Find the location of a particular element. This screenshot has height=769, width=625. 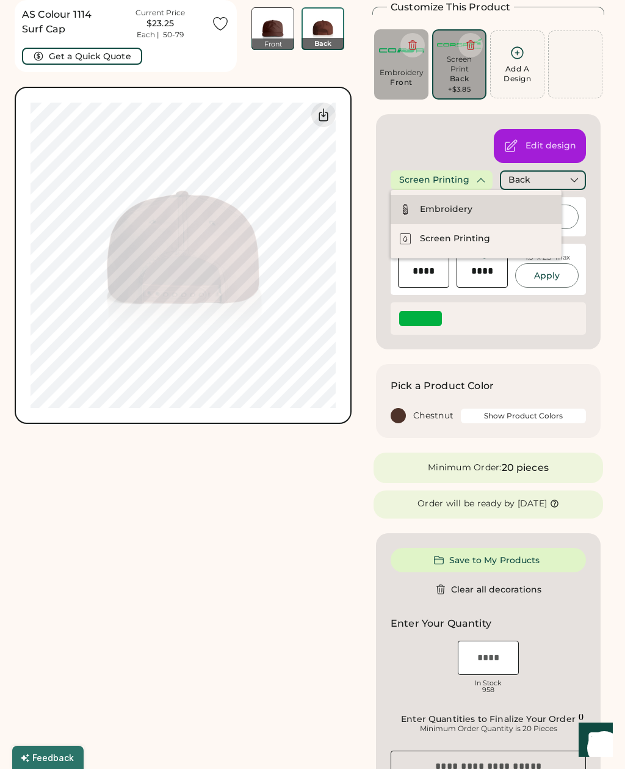

div: Minimum Order Quantity is 20 Pieces is located at coordinates (488, 728).